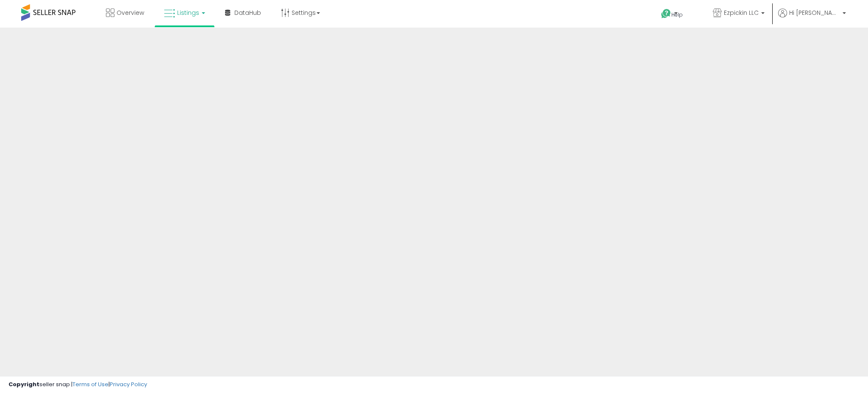  What do you see at coordinates (247, 13) in the screenshot?
I see `span: DataHub` at bounding box center [247, 13].